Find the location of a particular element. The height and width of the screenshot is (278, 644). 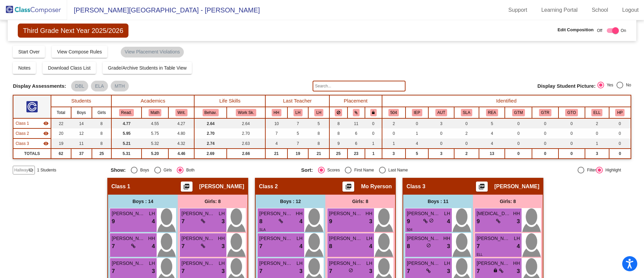

th: IEP - Speech/Language is located at coordinates (467, 113).